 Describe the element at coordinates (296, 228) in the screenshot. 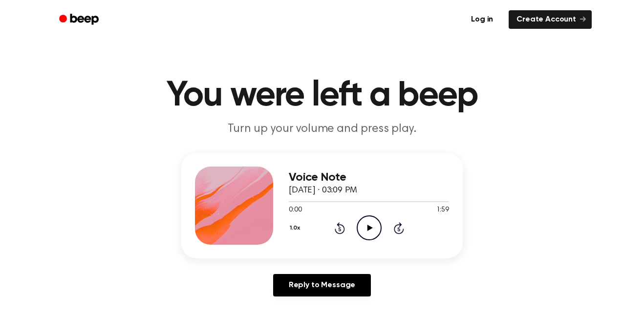

I see `button: 1.0x` at that location.